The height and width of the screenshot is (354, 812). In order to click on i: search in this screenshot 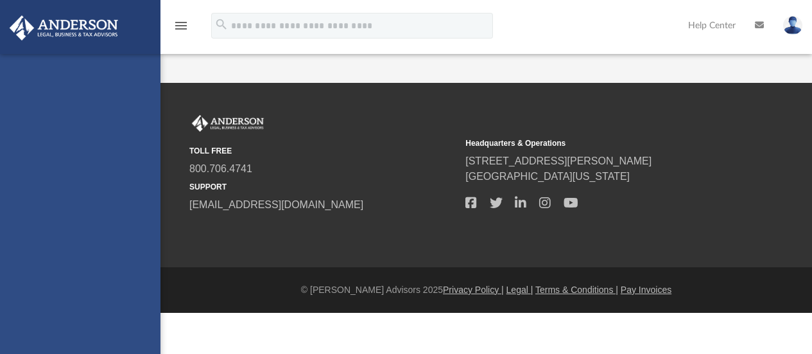, I will do `click(222, 24)`.